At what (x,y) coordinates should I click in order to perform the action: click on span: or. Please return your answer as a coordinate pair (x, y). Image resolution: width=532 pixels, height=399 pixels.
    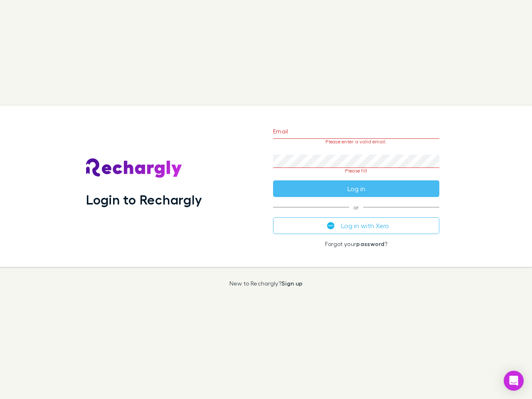
    Looking at the image, I should click on (356, 207).